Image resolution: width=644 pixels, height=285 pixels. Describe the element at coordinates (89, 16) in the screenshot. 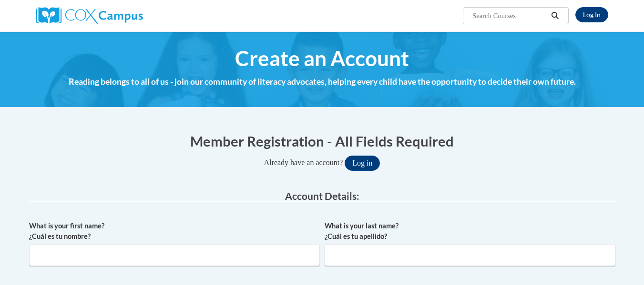

I see `a: Cox Campus` at that location.